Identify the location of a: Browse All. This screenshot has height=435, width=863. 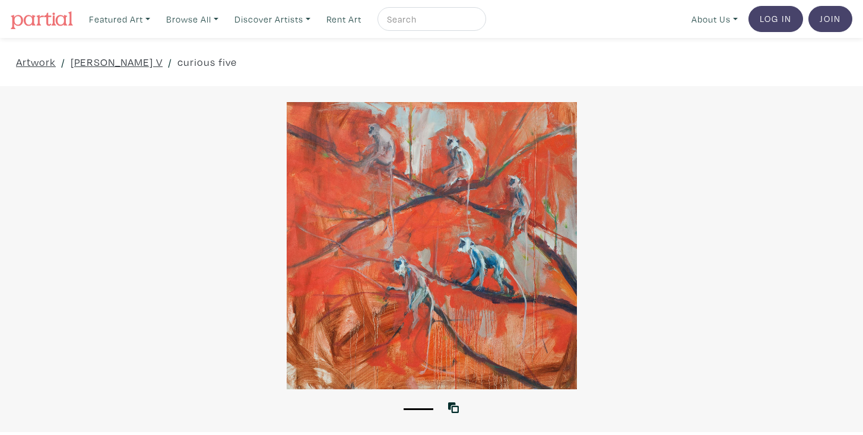
(192, 19).